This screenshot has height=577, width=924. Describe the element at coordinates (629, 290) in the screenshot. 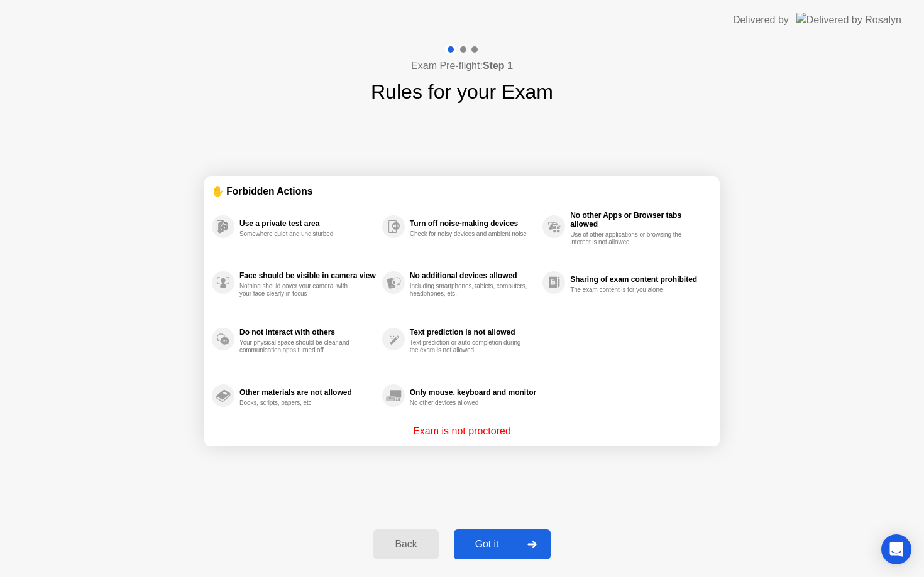

I see `div: The exam content is for you alone` at that location.